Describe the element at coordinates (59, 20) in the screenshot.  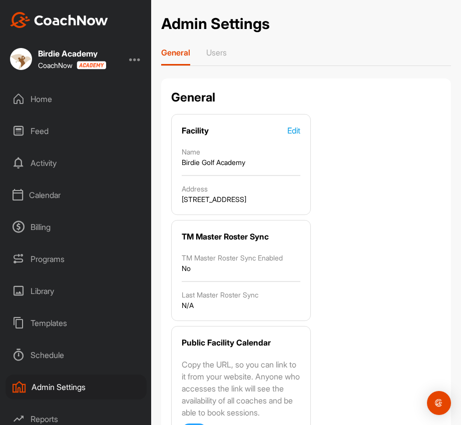
I see `img: CoachNow` at that location.